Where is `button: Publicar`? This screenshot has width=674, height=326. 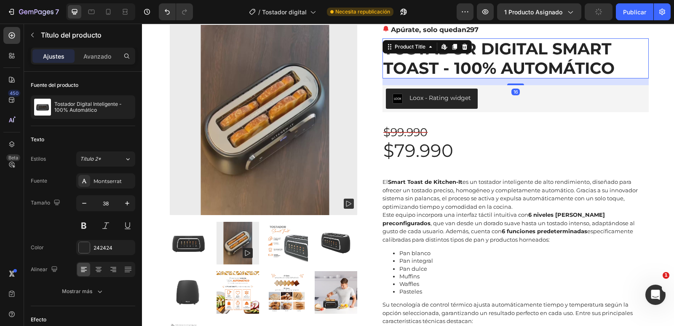 button: Publicar is located at coordinates (634, 12).